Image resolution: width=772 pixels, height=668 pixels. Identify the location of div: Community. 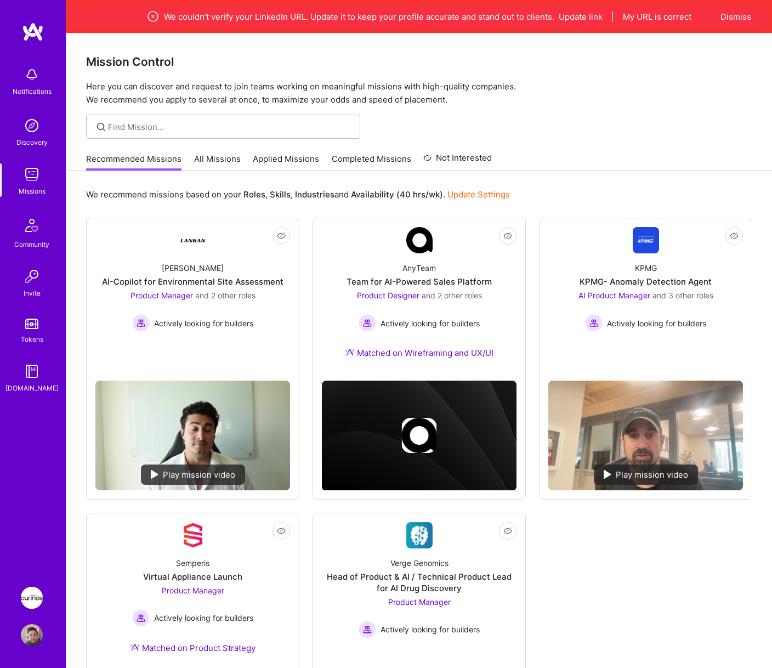
(32, 244).